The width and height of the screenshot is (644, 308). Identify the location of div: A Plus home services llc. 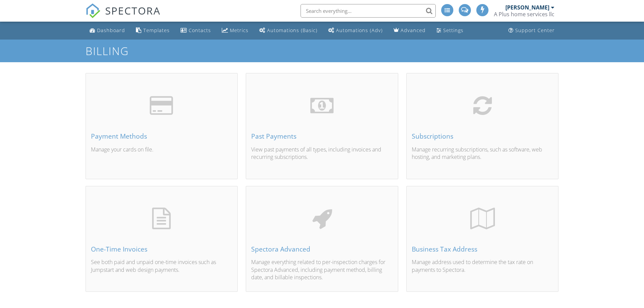
(524, 14).